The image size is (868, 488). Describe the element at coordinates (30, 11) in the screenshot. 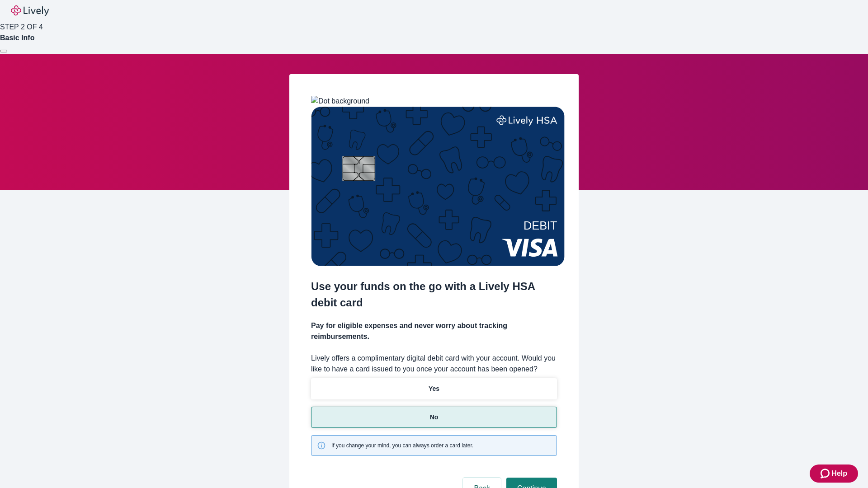

I see `img: Lively` at that location.